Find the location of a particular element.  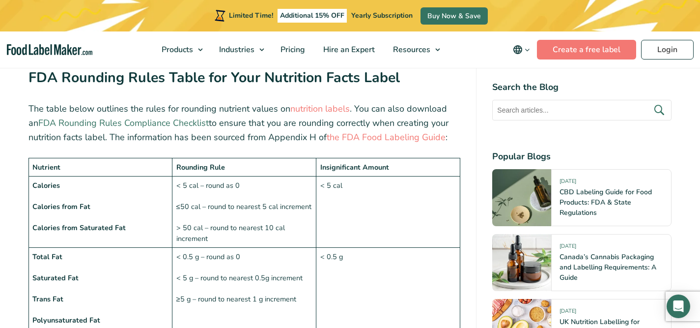

strong: Trans Fat is located at coordinates (48, 299).